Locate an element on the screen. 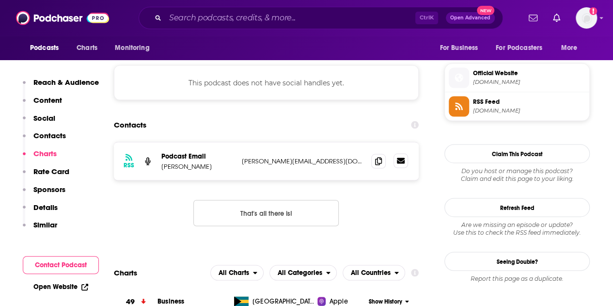  span: New is located at coordinates (486, 10).